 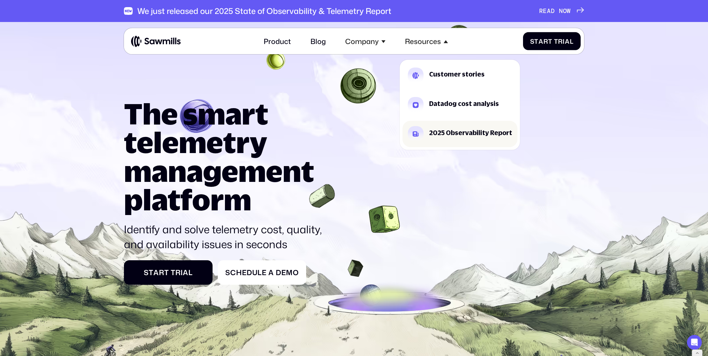 I want to click on span: A, so click(x=549, y=11).